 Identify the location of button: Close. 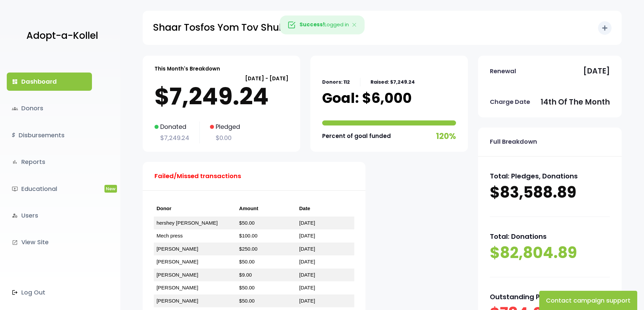
(354, 25).